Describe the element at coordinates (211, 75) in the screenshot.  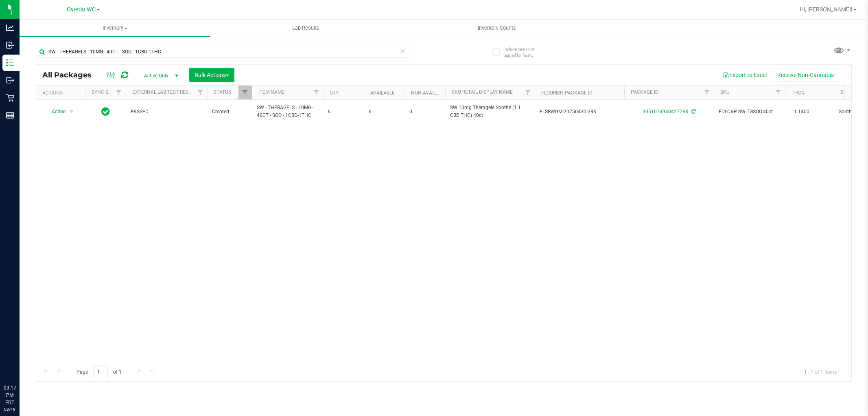
I see `span: Bulk Actions` at that location.